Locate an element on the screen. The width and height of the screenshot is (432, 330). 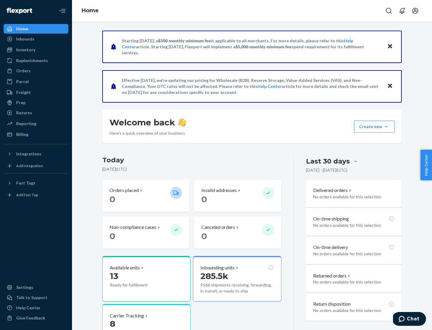
button: Give Feedback is located at coordinates (36, 318).